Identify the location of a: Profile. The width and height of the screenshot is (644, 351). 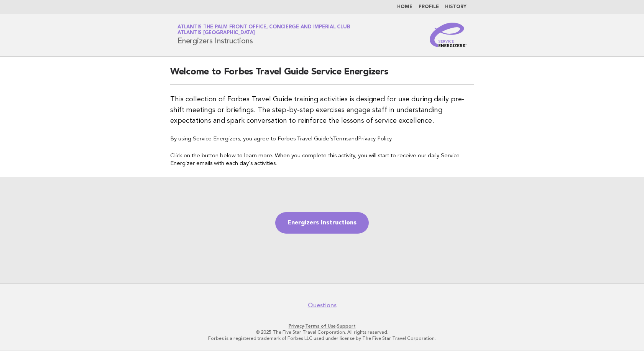
(429, 7).